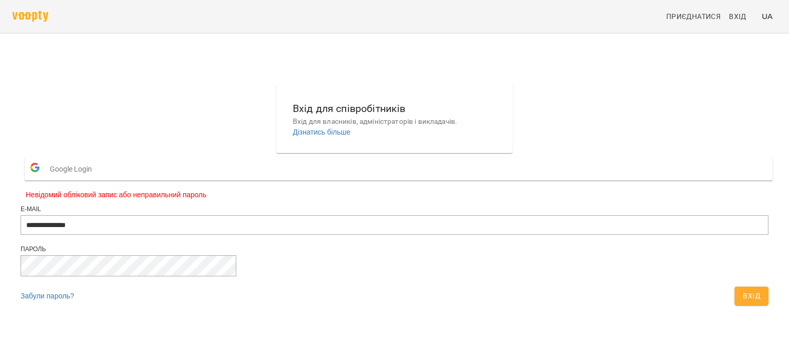 Image resolution: width=789 pixels, height=357 pixels. What do you see at coordinates (752, 296) in the screenshot?
I see `button: Вхід` at bounding box center [752, 296].